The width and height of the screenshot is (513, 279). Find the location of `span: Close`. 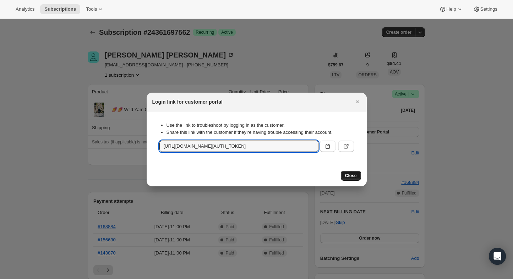

span: Close is located at coordinates (351, 176).